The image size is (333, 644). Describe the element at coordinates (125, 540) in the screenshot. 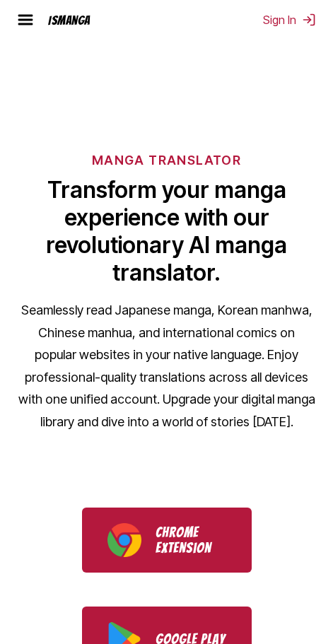

I see `img: Chrome logo` at that location.